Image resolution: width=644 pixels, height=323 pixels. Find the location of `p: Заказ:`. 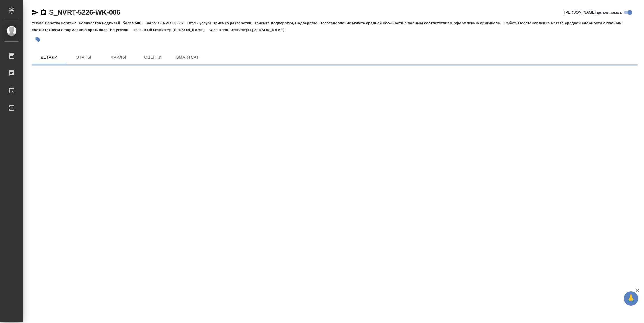

p: Заказ: is located at coordinates (152, 23).